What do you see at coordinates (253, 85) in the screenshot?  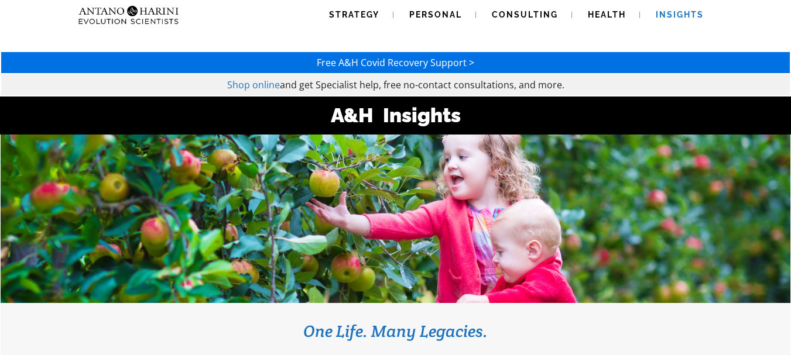 I see `span: Shop online` at bounding box center [253, 85].